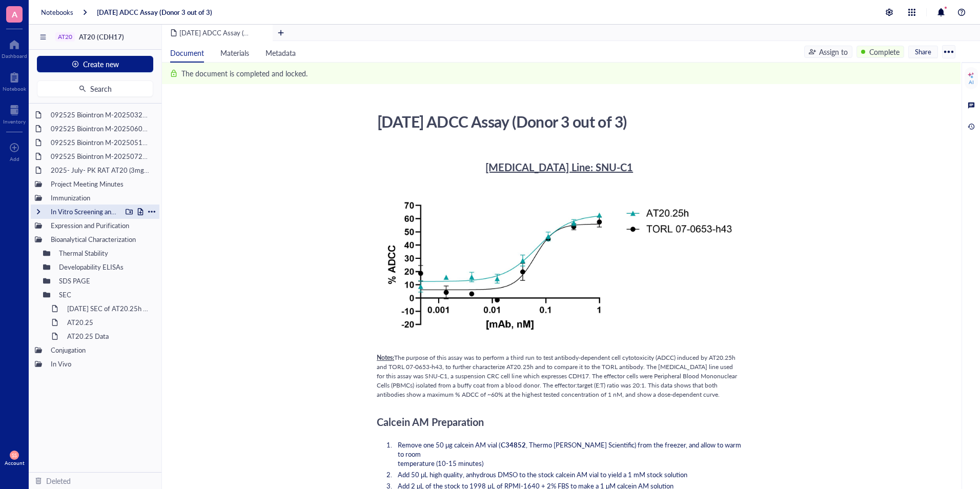 This screenshot has width=980, height=489. I want to click on div: Assign to, so click(833, 52).